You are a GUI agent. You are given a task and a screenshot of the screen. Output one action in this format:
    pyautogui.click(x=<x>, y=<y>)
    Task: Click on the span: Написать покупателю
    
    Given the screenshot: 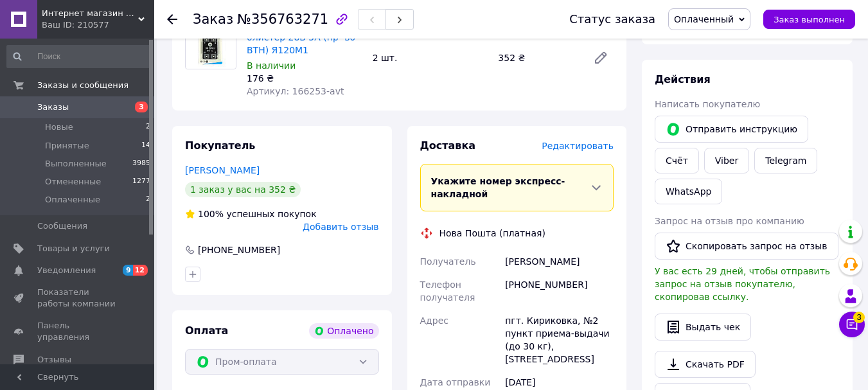 What is the action you would take?
    pyautogui.click(x=707, y=104)
    